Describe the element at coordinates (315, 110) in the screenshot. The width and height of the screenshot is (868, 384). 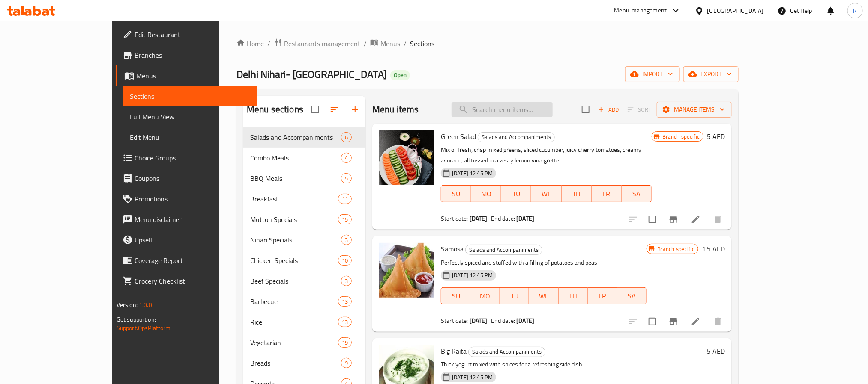
I see `span: Select all sections` at that location.